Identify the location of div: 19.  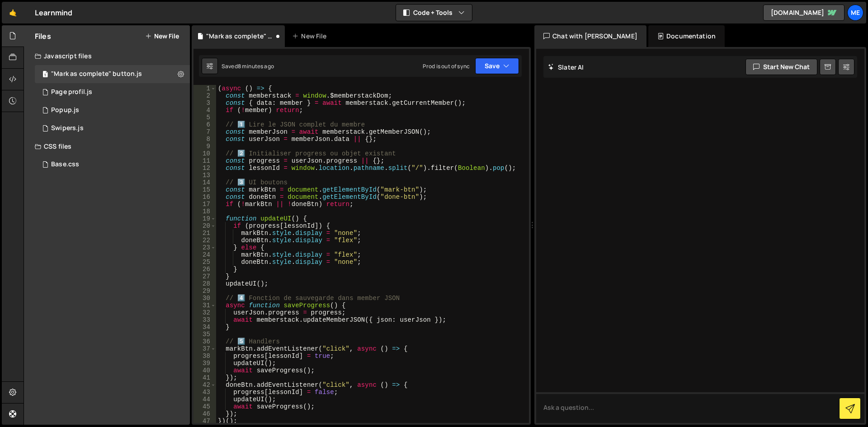
(205, 219).